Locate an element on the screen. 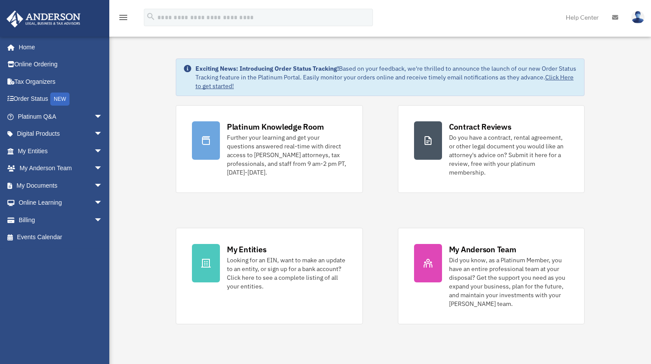  div: My Anderson Team is located at coordinates (482, 250).